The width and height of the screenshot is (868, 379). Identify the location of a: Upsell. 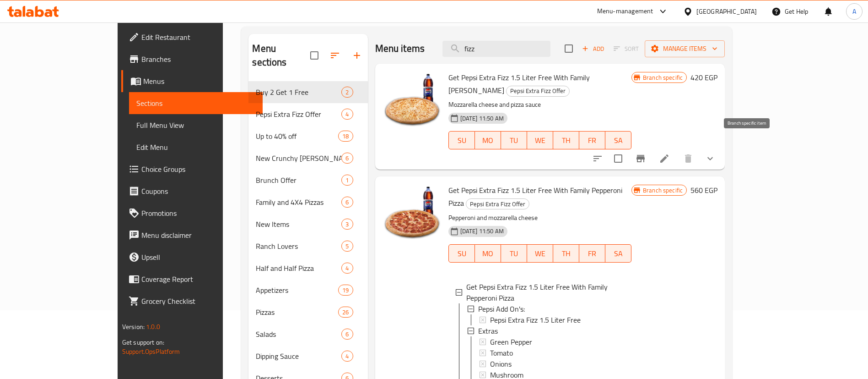
(192, 257).